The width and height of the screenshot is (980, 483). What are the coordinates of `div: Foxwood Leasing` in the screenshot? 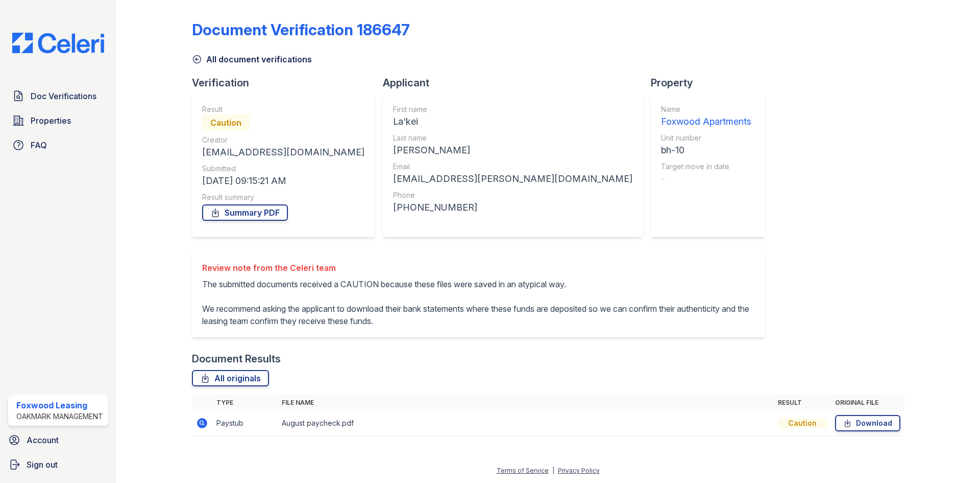 It's located at (60, 405).